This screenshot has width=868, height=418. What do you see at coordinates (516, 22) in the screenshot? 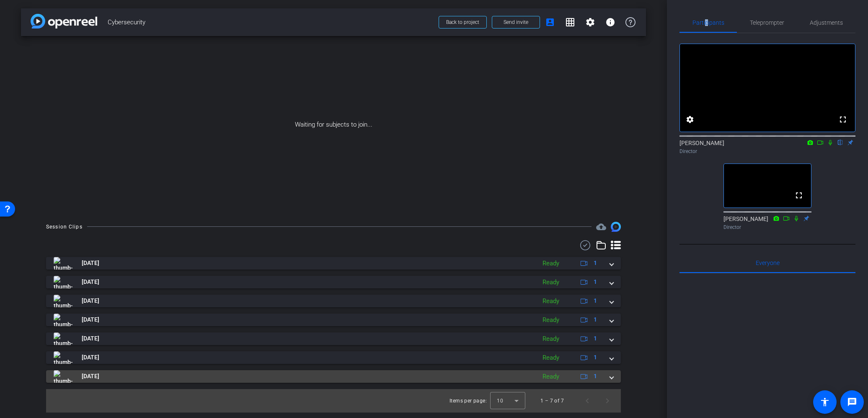
I see `span: Send invite` at bounding box center [516, 22].